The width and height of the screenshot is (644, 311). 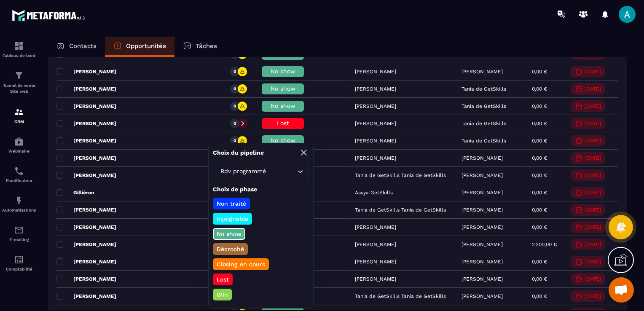 I want to click on p: Opportunités, so click(x=146, y=46).